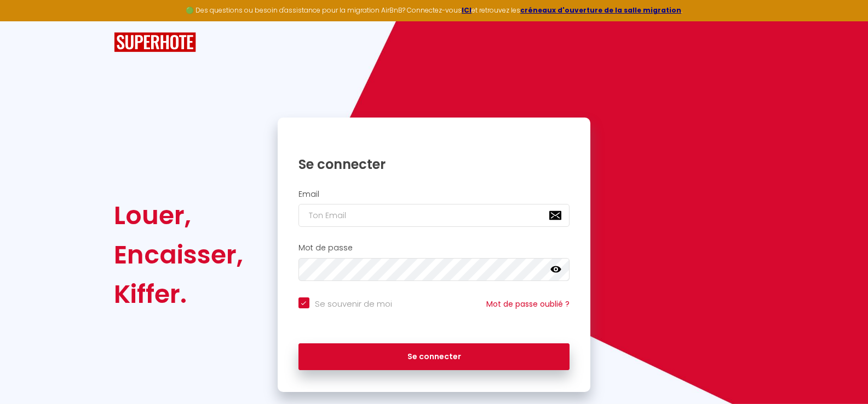  I want to click on h2: Mot de passe, so click(434, 248).